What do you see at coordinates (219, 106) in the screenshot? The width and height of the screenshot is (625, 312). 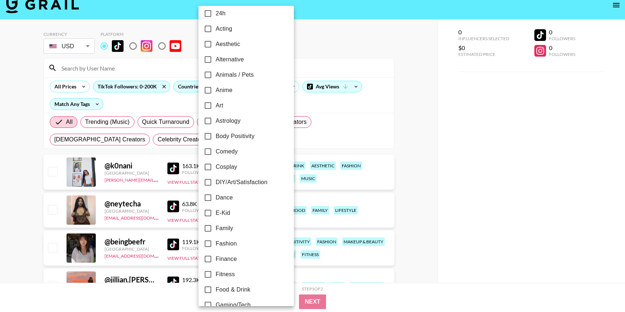 I see `span: Art` at bounding box center [219, 106].